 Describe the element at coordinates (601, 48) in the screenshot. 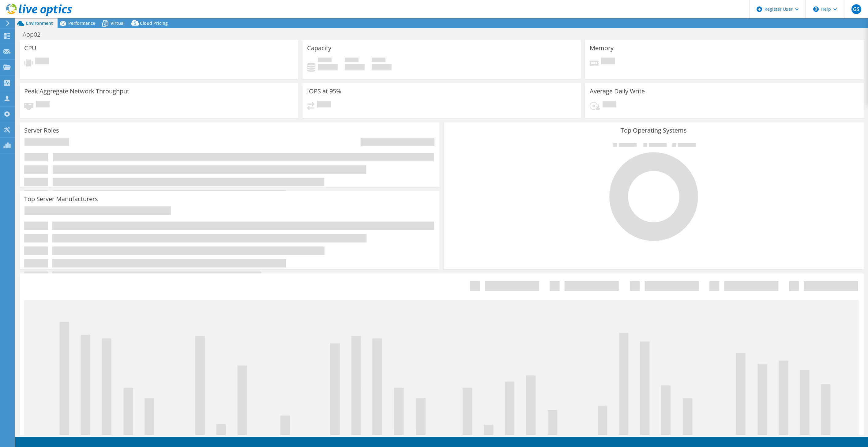

I see `h3: Memory` at that location.